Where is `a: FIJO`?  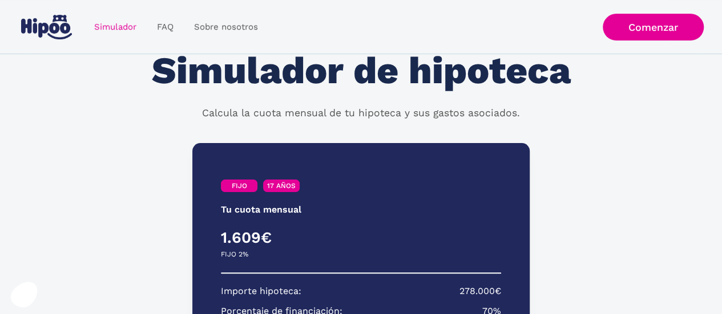
a: FIJO is located at coordinates (239, 186).